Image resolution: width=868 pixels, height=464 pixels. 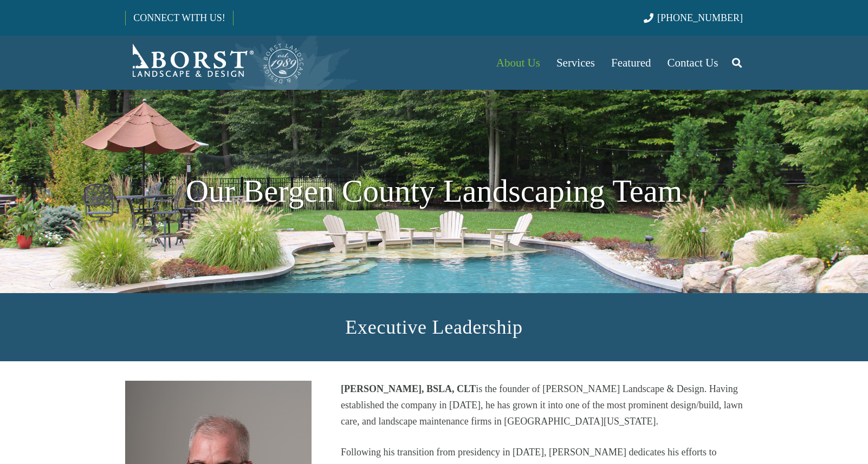 I want to click on span: Featured, so click(x=631, y=63).